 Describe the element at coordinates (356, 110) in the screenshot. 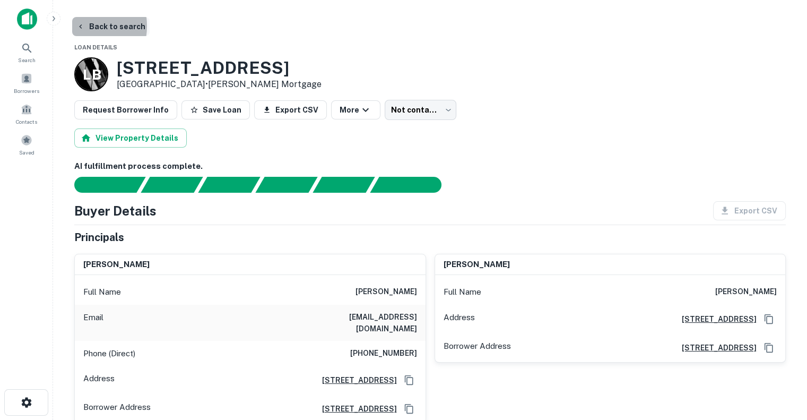

I see `button: More` at that location.